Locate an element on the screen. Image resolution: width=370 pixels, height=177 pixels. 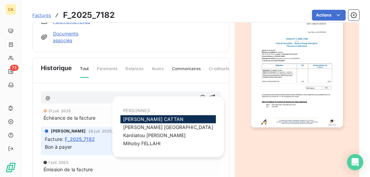
div: Open Intercom Messenger is located at coordinates (355, 162).